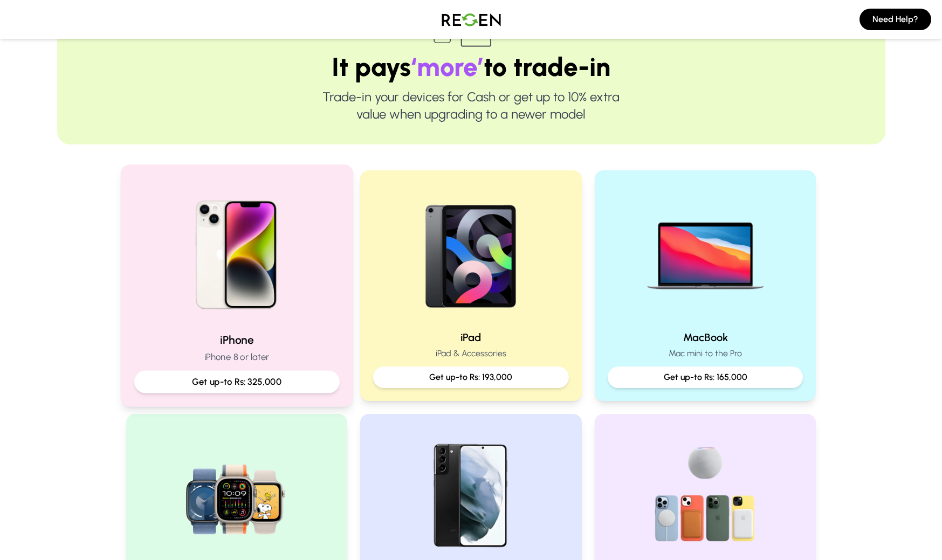 The height and width of the screenshot is (560, 942). I want to click on button: Need Help?, so click(895, 20).